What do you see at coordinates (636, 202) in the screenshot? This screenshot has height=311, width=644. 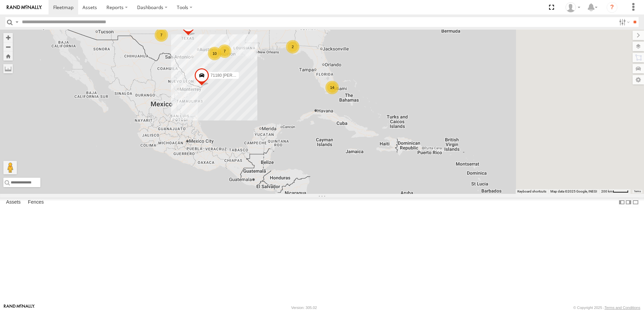 I see `label: Hide Summary Table` at bounding box center [636, 202].